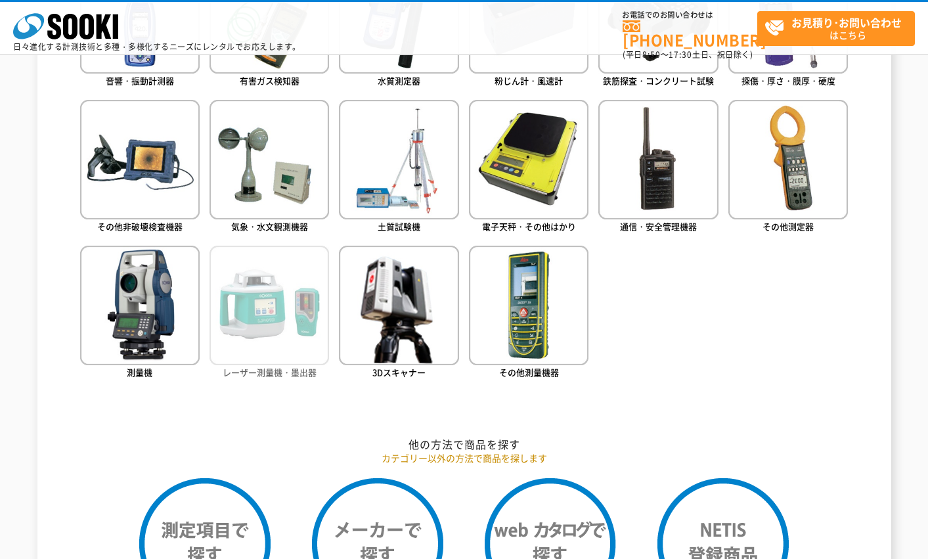 The image size is (928, 559). I want to click on span: (平日 ～ 土日、祝日除く), so click(688, 55).